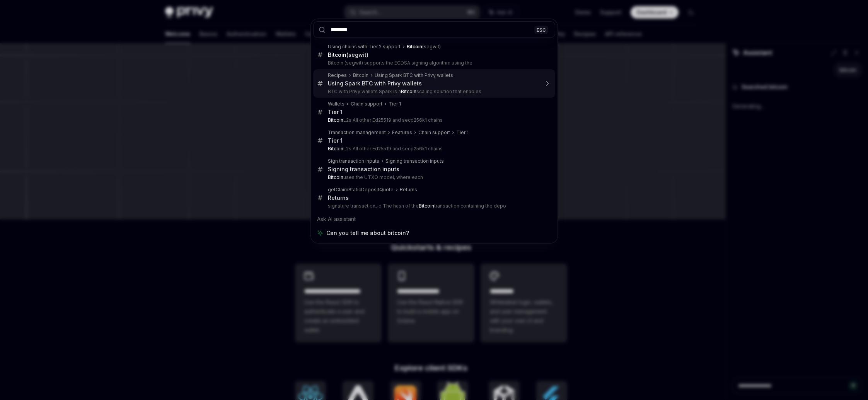 This screenshot has width=868, height=400. What do you see at coordinates (434, 206) in the screenshot?
I see `p: signature transaction_id The hash of the transaction containing the depo` at bounding box center [434, 206].